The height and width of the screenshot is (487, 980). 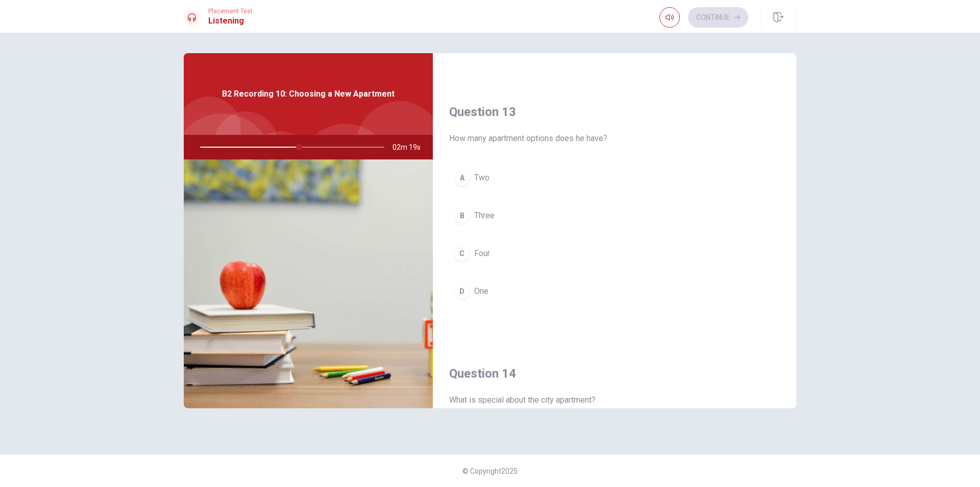 What do you see at coordinates (615, 139) in the screenshot?
I see `span: How many apartment options does he have?` at bounding box center [615, 139].